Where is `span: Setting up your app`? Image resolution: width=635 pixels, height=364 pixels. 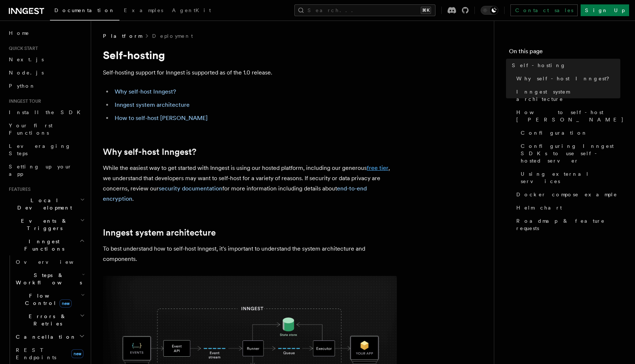
span: Setting up your app is located at coordinates (40, 170).